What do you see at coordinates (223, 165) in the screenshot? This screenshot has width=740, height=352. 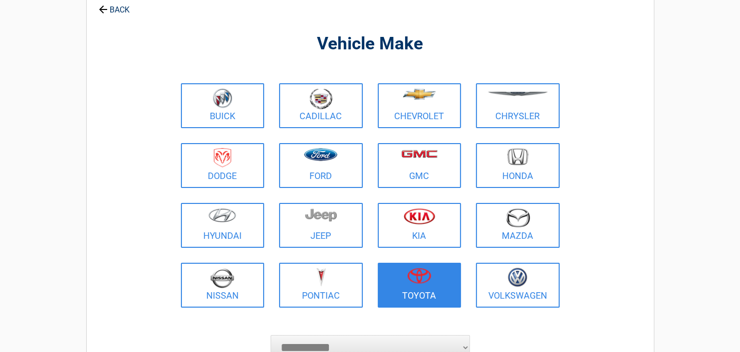 I see `a: Dodge` at bounding box center [223, 165].